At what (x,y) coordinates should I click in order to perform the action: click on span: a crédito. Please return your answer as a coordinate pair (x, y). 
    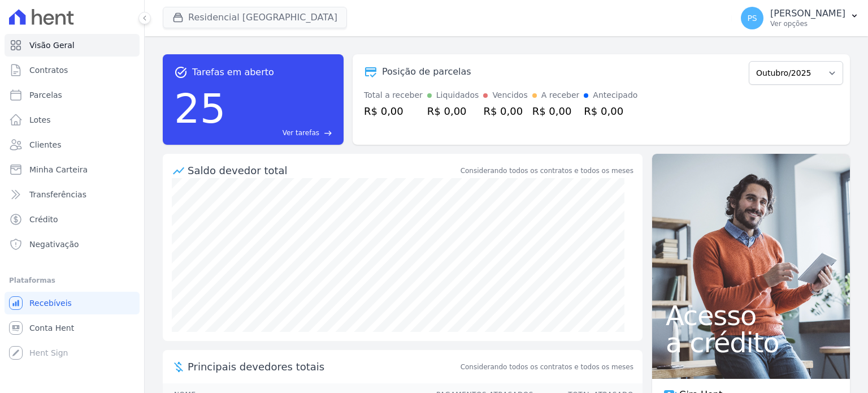
    Looking at the image, I should click on (751, 343).